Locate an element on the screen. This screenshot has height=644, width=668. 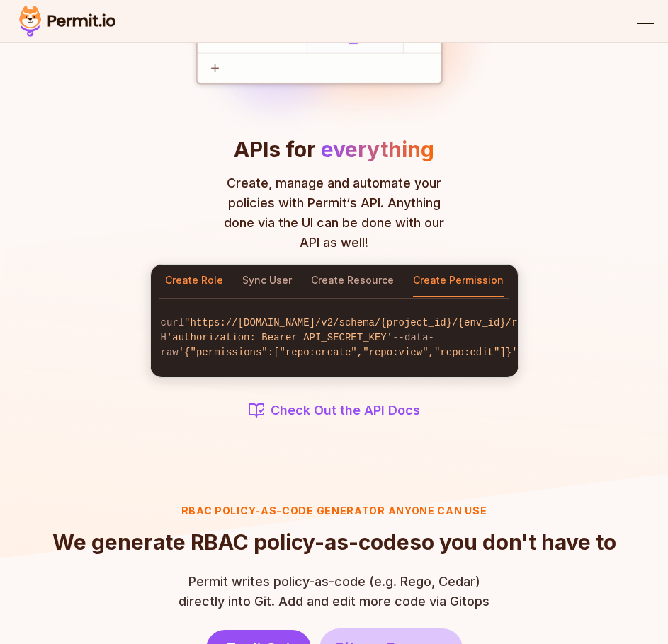
span: everything is located at coordinates (377, 150).